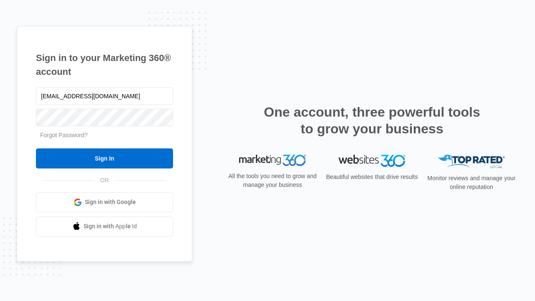 The width and height of the screenshot is (535, 301). What do you see at coordinates (64, 135) in the screenshot?
I see `a: Forgot Password?` at bounding box center [64, 135].